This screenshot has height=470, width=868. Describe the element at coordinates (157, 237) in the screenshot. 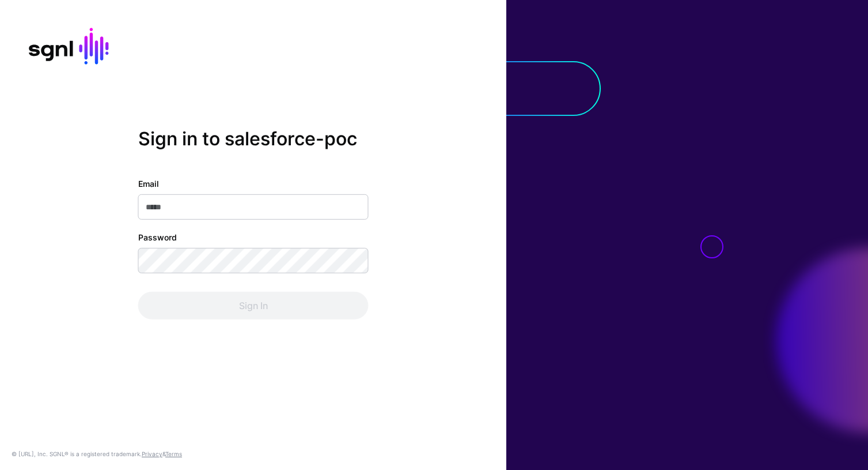

I see `label: Password` at that location.